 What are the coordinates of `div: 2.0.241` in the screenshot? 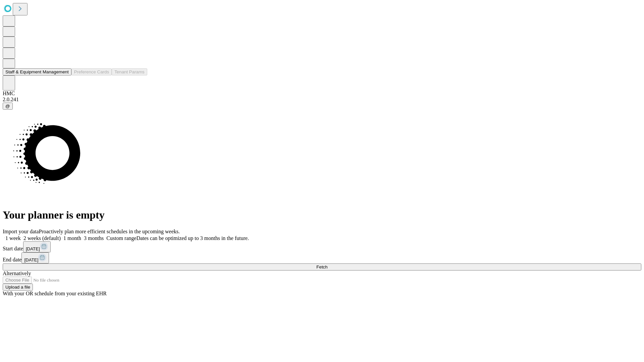 It's located at (322, 99).